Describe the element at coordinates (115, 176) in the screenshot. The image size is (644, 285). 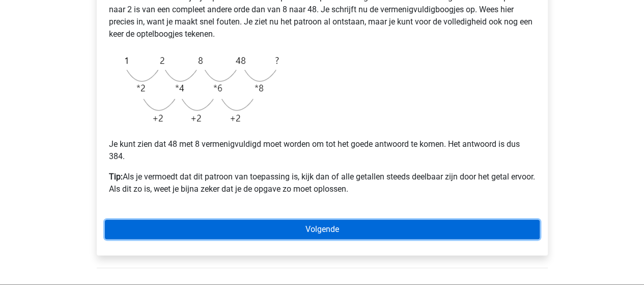
I see `b: Tip:` at that location.